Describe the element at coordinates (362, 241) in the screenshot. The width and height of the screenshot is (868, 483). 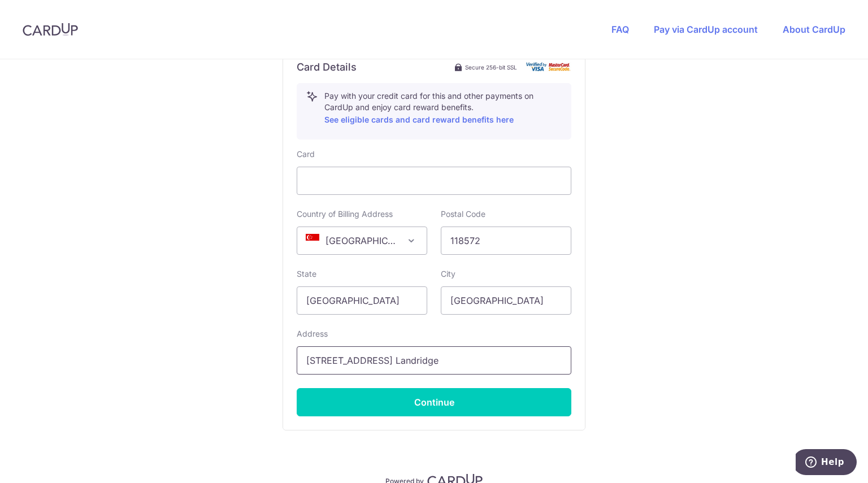
I see `span: Singapore` at that location.